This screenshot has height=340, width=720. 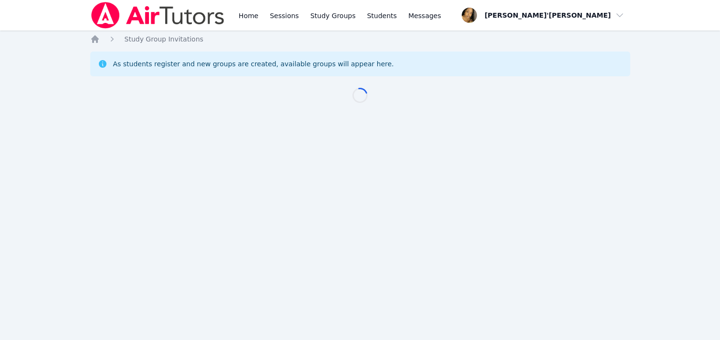 I want to click on span: Study Group Invitations, so click(x=164, y=39).